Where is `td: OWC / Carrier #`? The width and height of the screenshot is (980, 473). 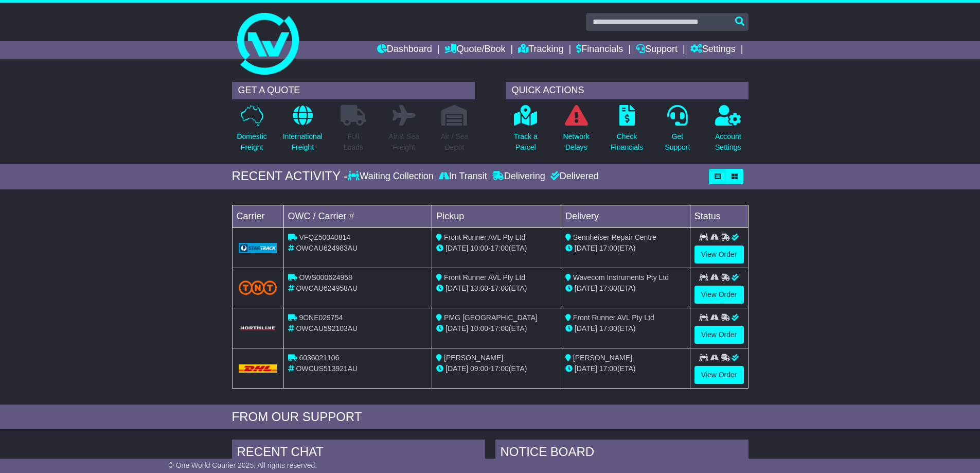
td: OWC / Carrier # is located at coordinates (357, 216).